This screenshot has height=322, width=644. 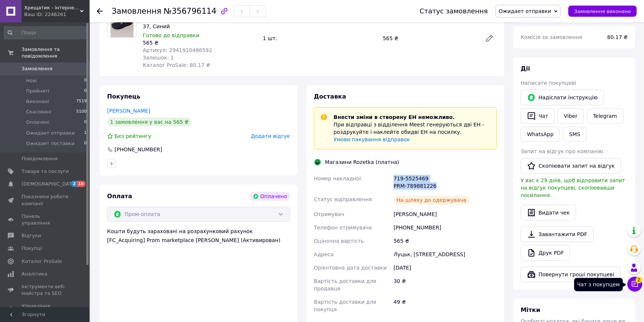 I want to click on span: Доставка, so click(x=330, y=97).